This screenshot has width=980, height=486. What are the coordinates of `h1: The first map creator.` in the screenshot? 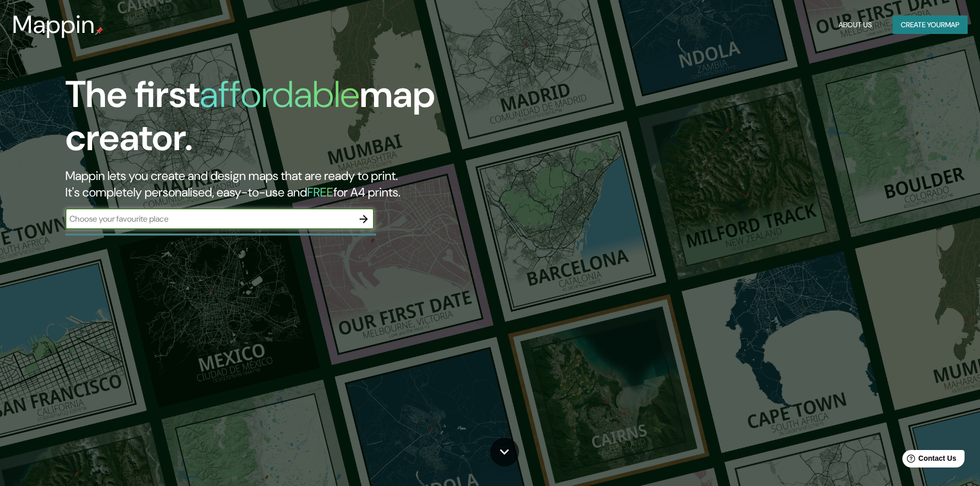 It's located at (311, 121).